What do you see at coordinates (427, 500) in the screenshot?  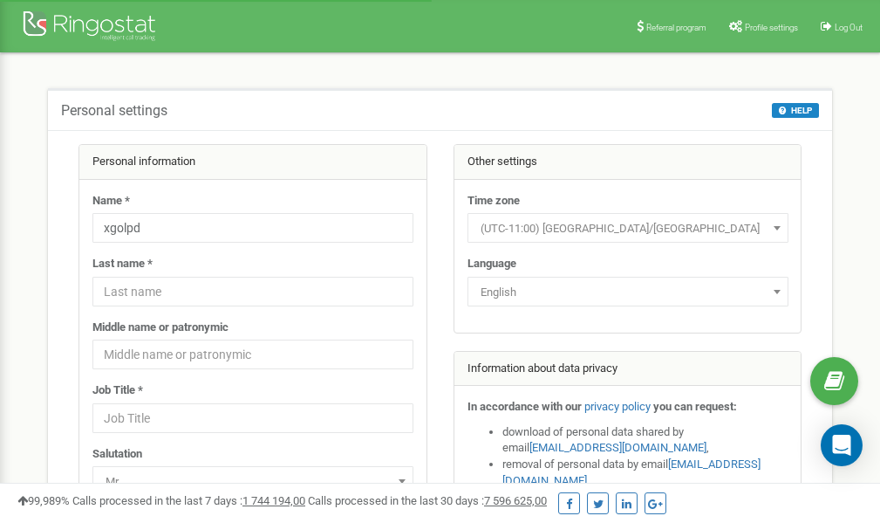 I see `span: Calls processed in the last 30 days :` at bounding box center [427, 500].